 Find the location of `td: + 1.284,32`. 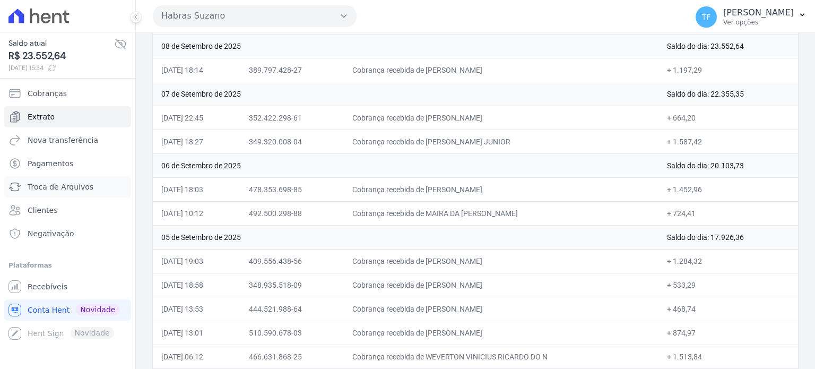

td: + 1.284,32 is located at coordinates (728, 261).